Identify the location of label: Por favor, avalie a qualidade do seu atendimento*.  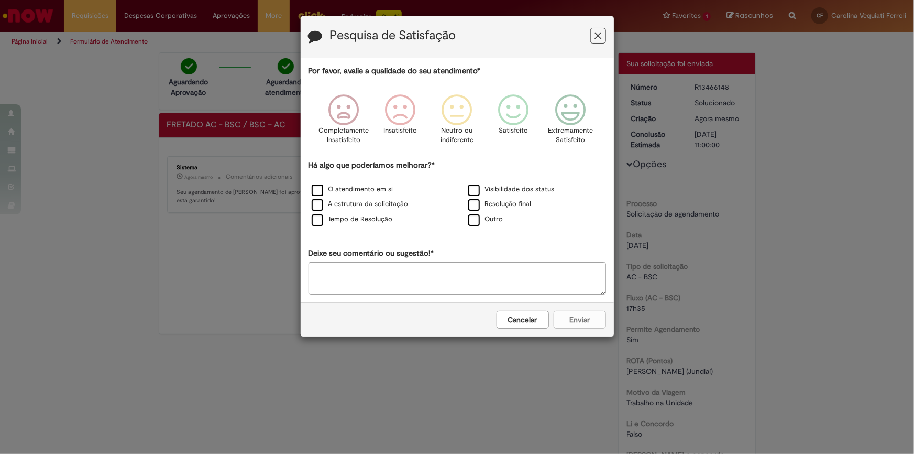
(395, 71).